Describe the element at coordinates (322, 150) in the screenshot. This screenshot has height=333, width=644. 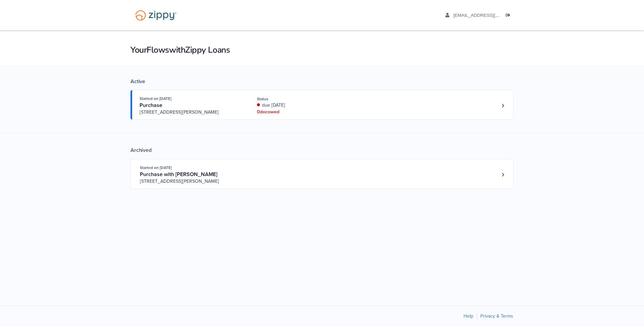
I see `div: Archived` at that location.